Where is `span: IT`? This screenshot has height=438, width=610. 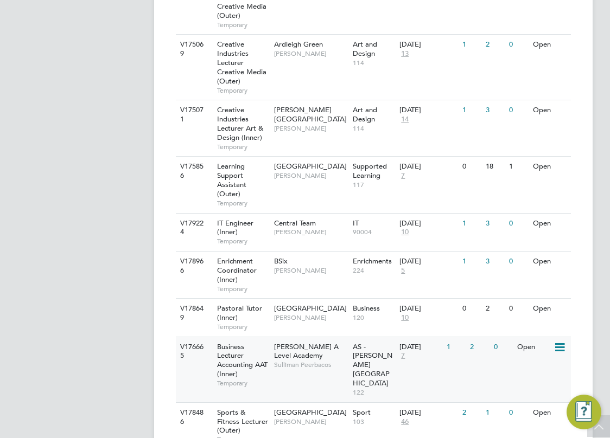 span: IT is located at coordinates (355, 223).